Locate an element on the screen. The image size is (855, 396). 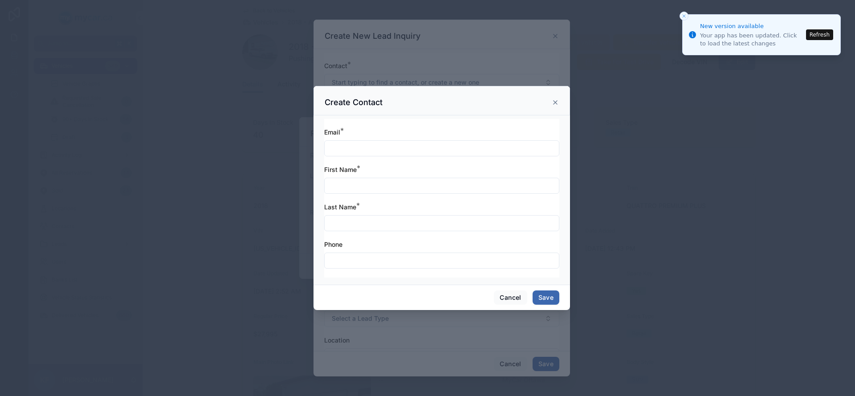
button: Save is located at coordinates (546, 297).